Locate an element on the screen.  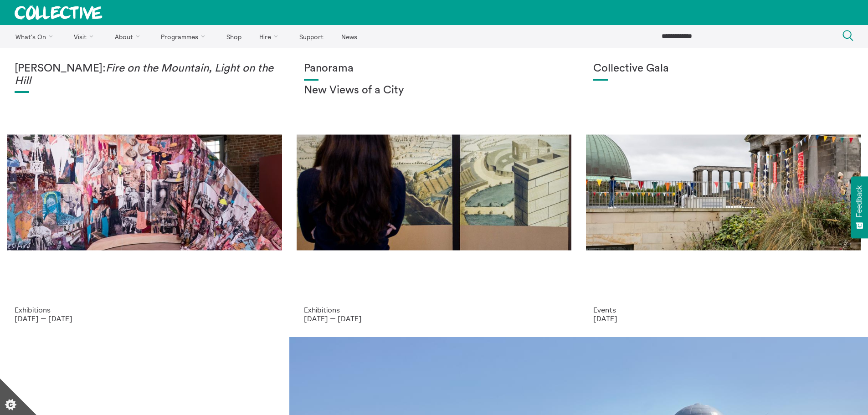
a: About is located at coordinates (129, 37).